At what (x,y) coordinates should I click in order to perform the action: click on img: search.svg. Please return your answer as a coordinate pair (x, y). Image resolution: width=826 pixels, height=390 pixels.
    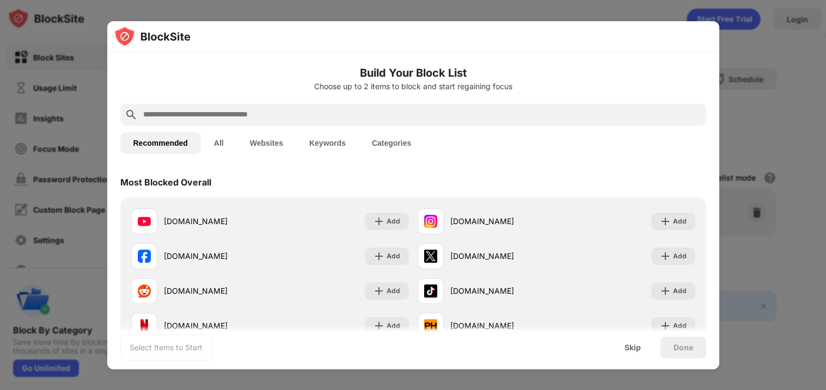
    Looking at the image, I should click on (131, 115).